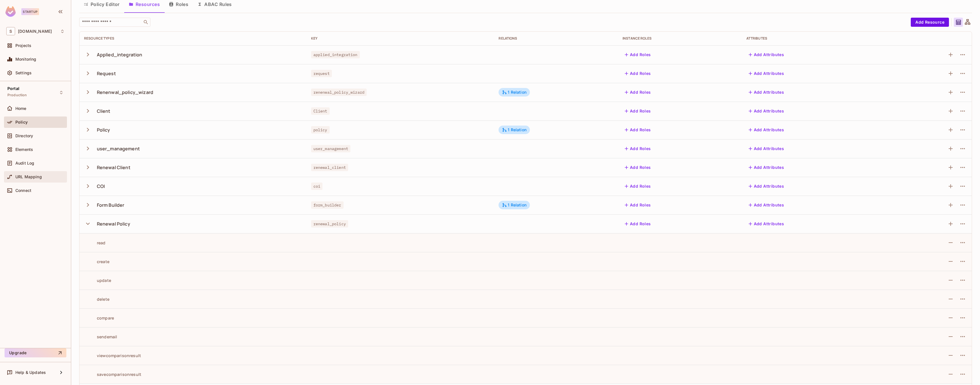 This screenshot has height=385, width=980. I want to click on span: applied_integration, so click(336, 55).